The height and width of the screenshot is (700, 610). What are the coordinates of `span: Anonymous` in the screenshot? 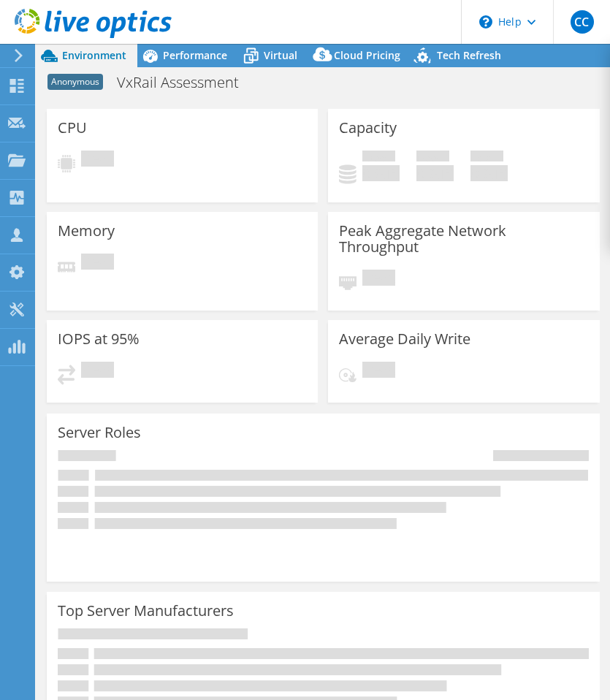 It's located at (75, 82).